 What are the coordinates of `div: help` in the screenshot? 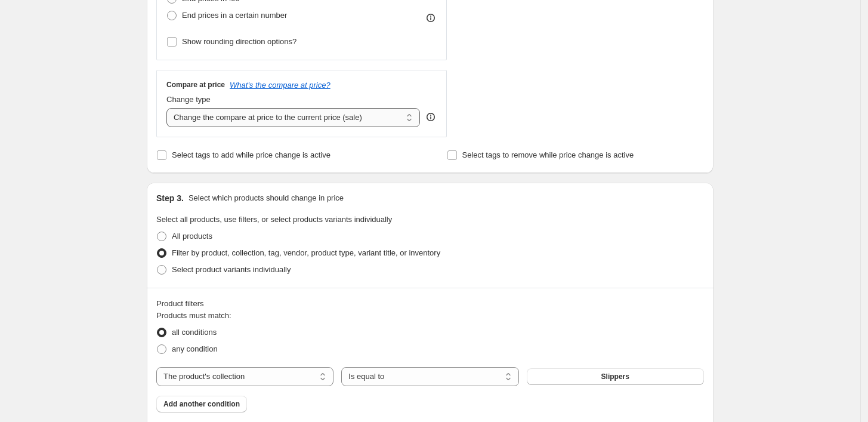 It's located at (431, 117).